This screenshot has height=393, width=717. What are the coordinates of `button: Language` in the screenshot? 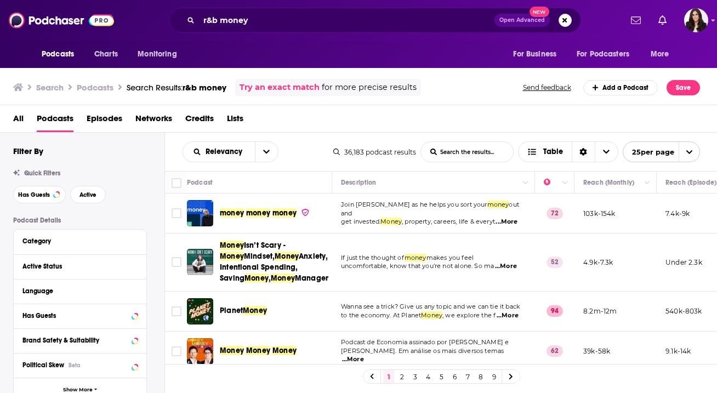 It's located at (80, 291).